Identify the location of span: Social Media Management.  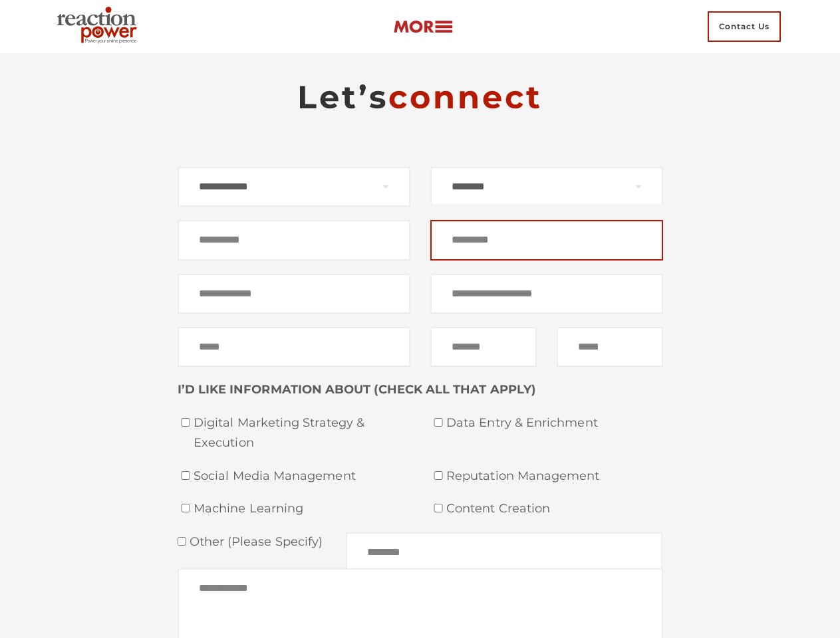
(302, 477).